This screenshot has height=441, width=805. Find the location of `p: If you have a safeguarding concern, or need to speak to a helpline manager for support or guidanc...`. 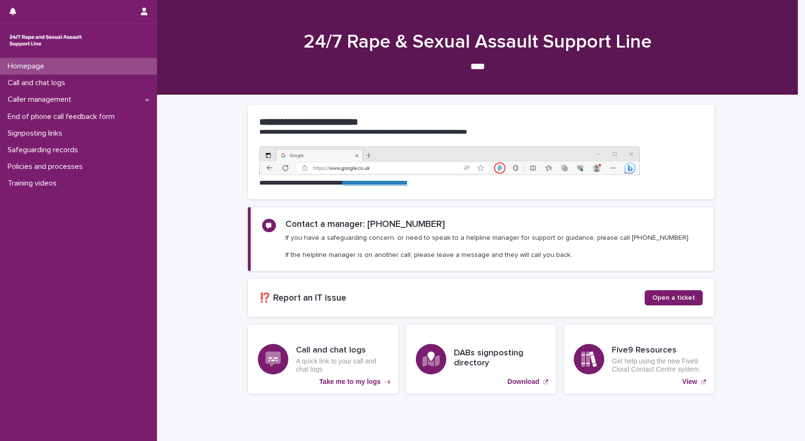

p: If you have a safeguarding concern, or need to speak to a helpline manager for support or guidanc... is located at coordinates (488, 247).